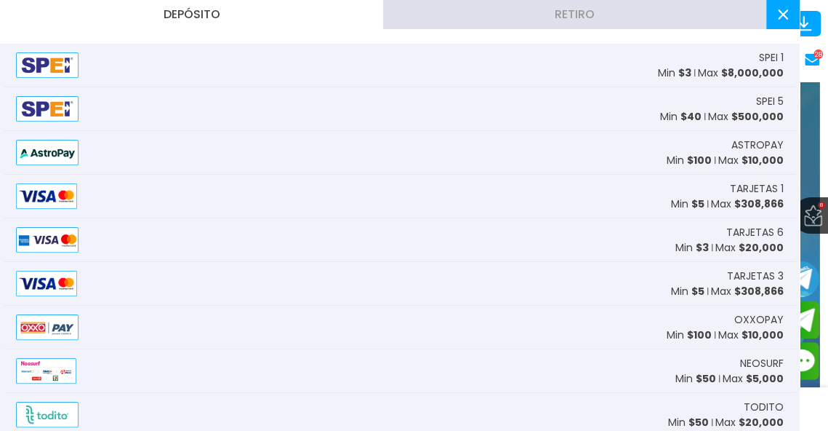 The width and height of the screenshot is (828, 431). Describe the element at coordinates (753, 73) in the screenshot. I see `span: $ 8,000,000` at that location.